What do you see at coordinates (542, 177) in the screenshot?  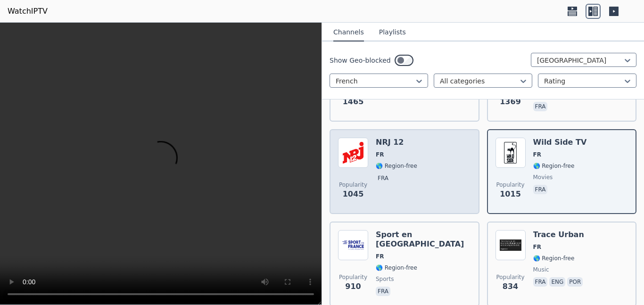 I see `span: movies` at bounding box center [542, 177].